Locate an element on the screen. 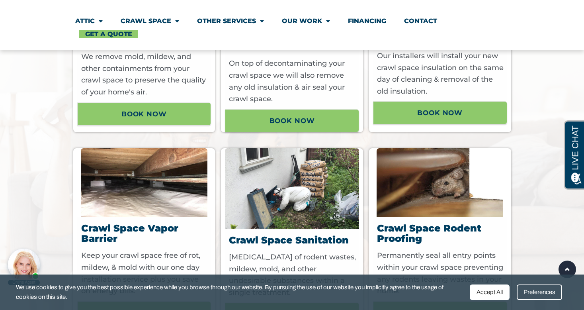  a: Crawl Space is located at coordinates (150, 21).